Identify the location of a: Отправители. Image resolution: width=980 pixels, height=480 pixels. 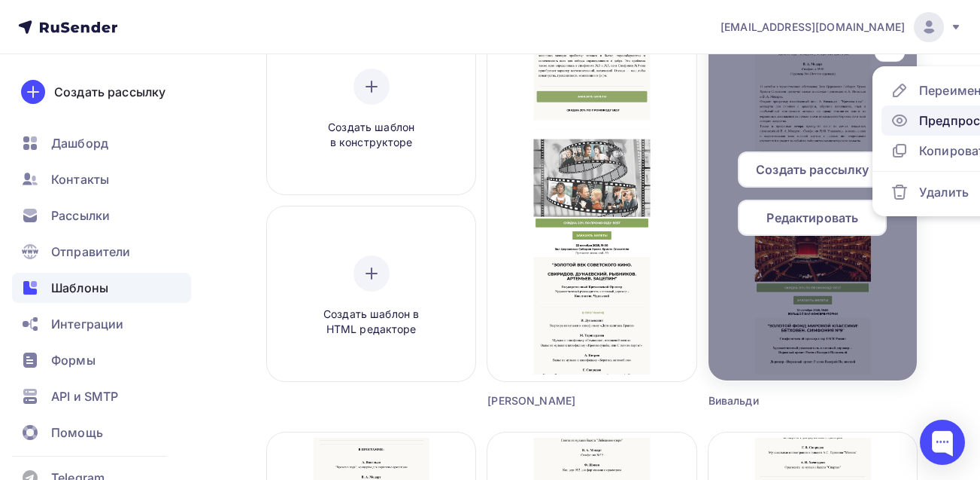
(101, 251).